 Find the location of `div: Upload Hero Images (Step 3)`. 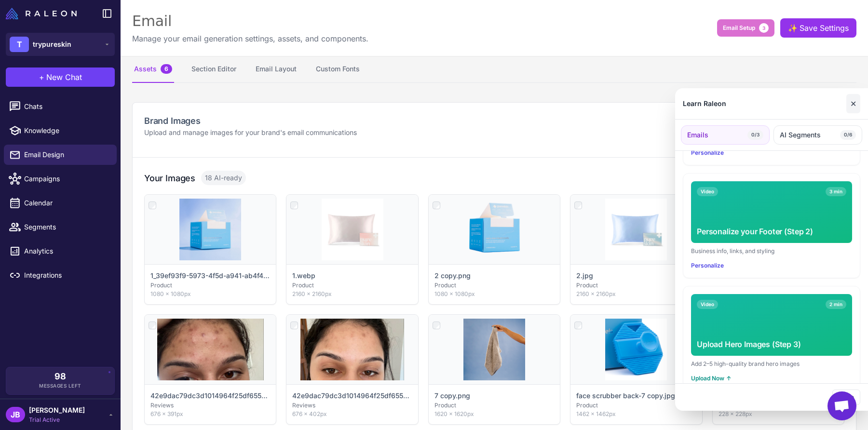

div: Upload Hero Images (Step 3) is located at coordinates (772, 344).